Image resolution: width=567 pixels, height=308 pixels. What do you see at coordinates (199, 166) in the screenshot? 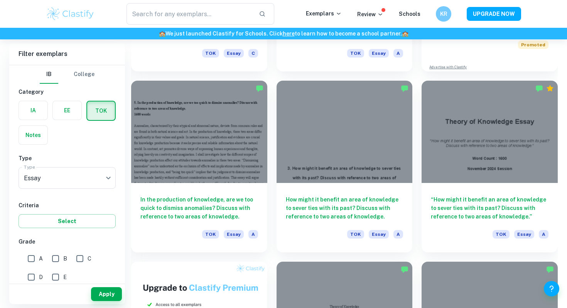
I see `a: In the production of knowledge, are we too quick to dismiss anomalies? Discuss with reference to ...` at bounding box center [199, 166].